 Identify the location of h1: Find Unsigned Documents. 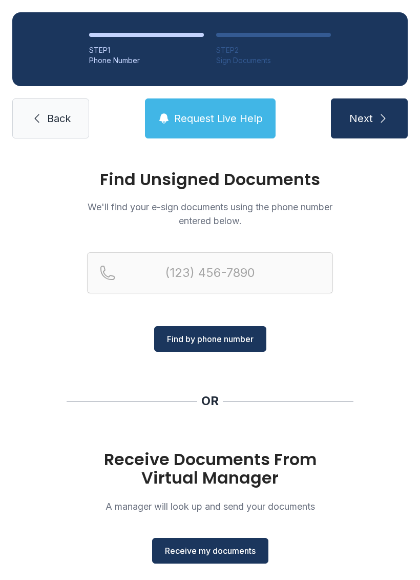
(210, 179).